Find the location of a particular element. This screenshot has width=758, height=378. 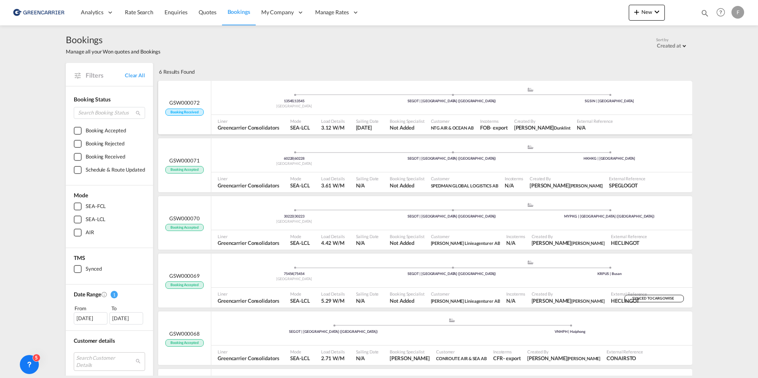

div: Booking Accepted is located at coordinates (105, 131).